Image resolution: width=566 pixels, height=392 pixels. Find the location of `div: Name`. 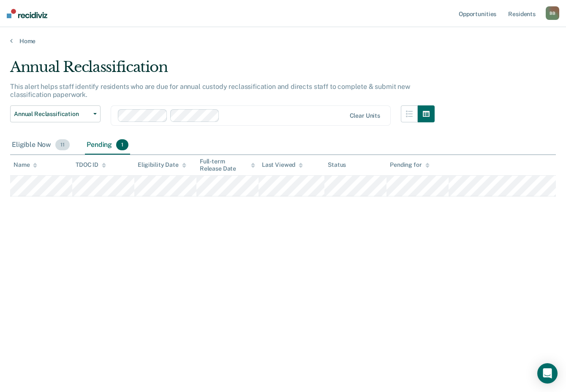

div: Name is located at coordinates (26, 165).